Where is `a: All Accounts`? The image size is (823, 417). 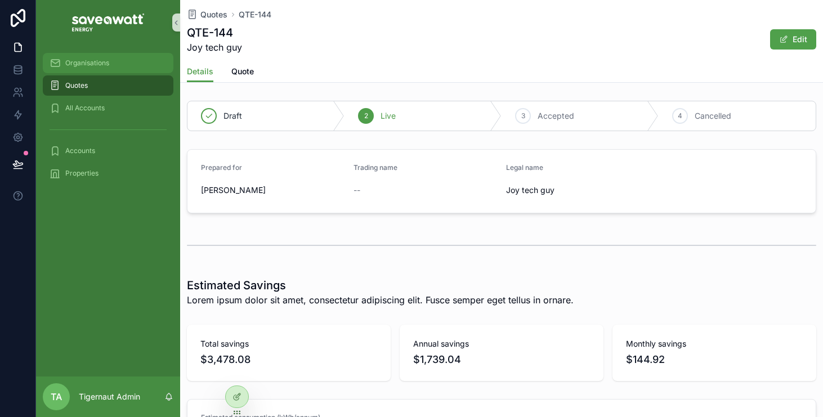
a: All Accounts is located at coordinates (108, 108).